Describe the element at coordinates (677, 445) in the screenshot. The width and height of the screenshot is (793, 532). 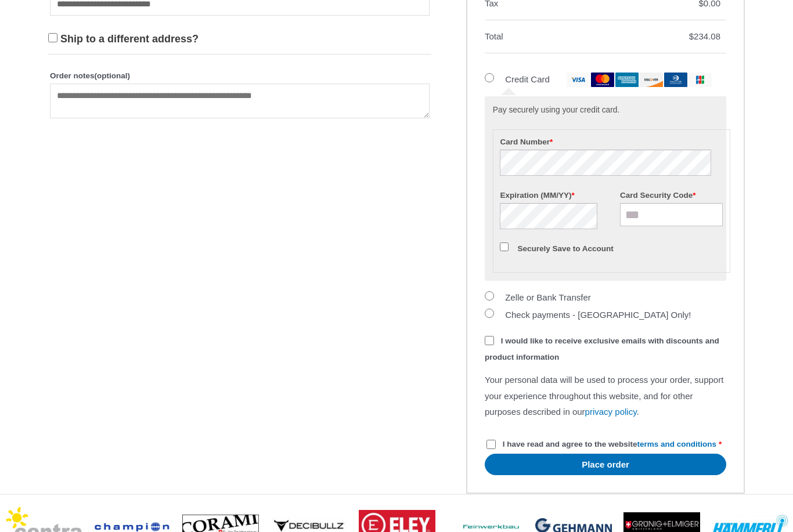
I see `a: terms and conditions` at that location.